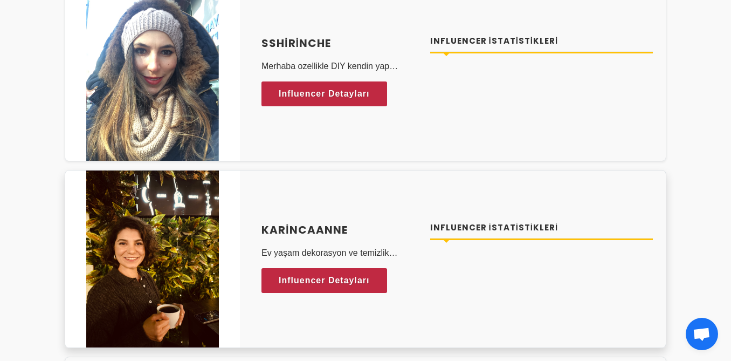 The height and width of the screenshot is (361, 731). I want to click on h4: sshirinche, so click(339, 43).